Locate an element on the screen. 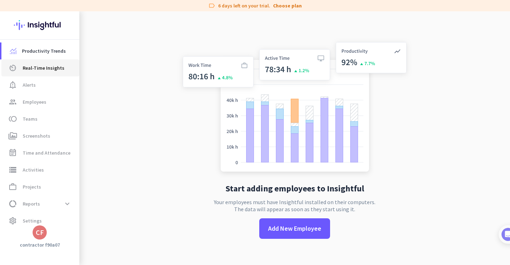  a: perm_mediaScreenshots is located at coordinates (40, 136).